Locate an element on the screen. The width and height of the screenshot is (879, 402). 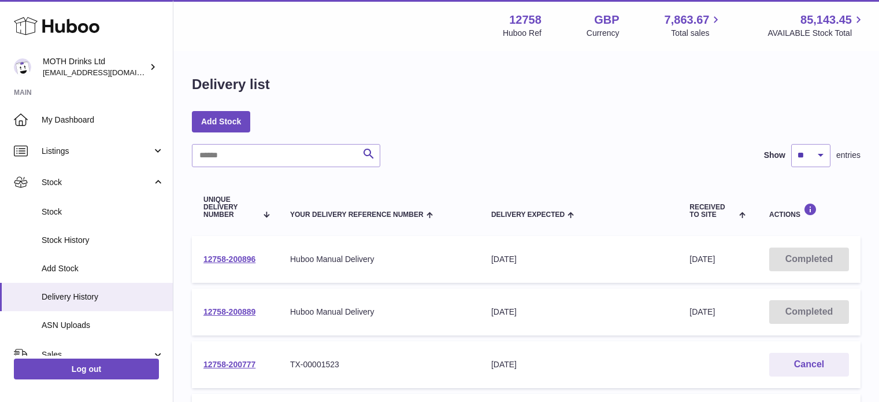
span: 7,863.67 is located at coordinates (687, 20).